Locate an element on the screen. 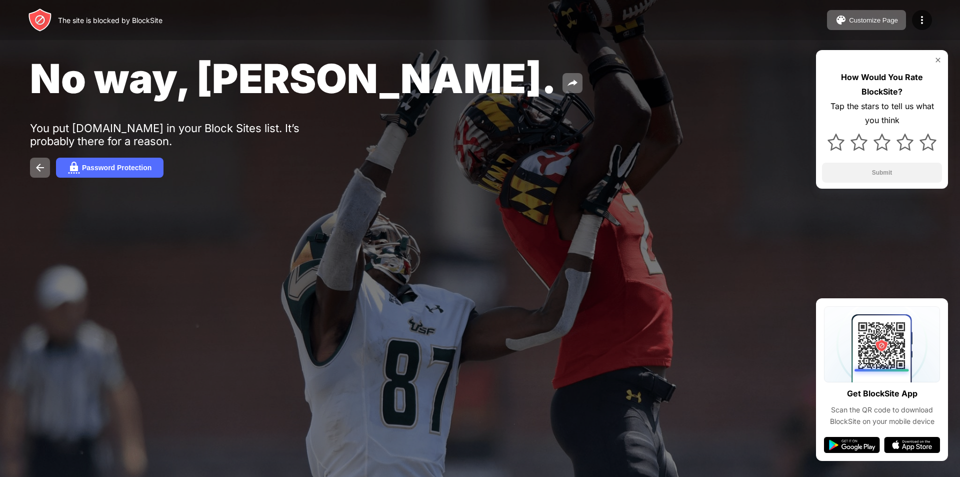  img: menu-icon.svg is located at coordinates (922, 20).